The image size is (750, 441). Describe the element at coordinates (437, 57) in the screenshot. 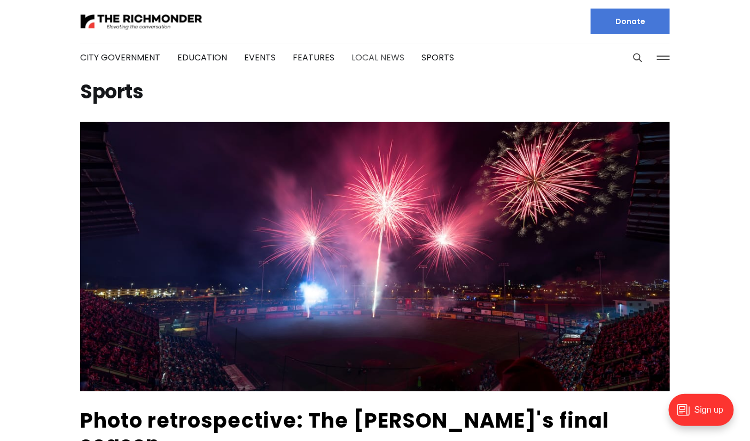

I see `a: Sports` at that location.